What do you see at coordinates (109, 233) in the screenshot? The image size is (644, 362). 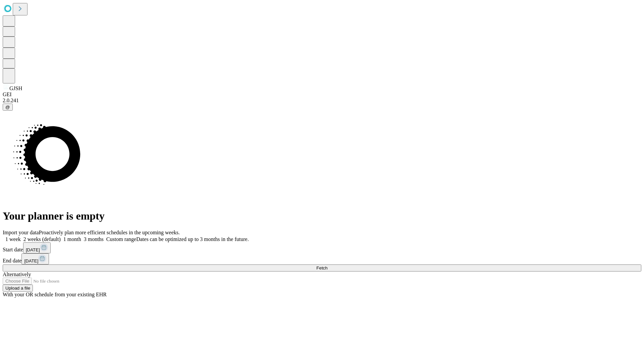 I see `span: Proactively plan more efficient schedules in the upcoming weeks.` at bounding box center [109, 233].